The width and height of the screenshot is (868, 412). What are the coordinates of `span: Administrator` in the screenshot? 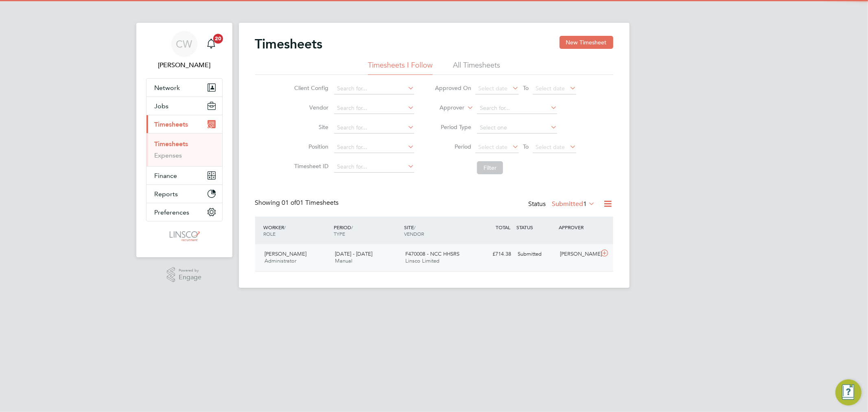 It's located at (281, 260).